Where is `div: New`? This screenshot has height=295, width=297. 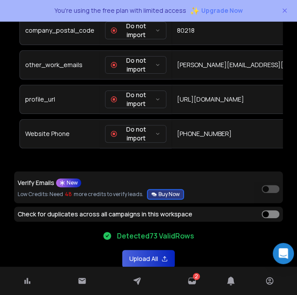
div: New is located at coordinates (68, 183).